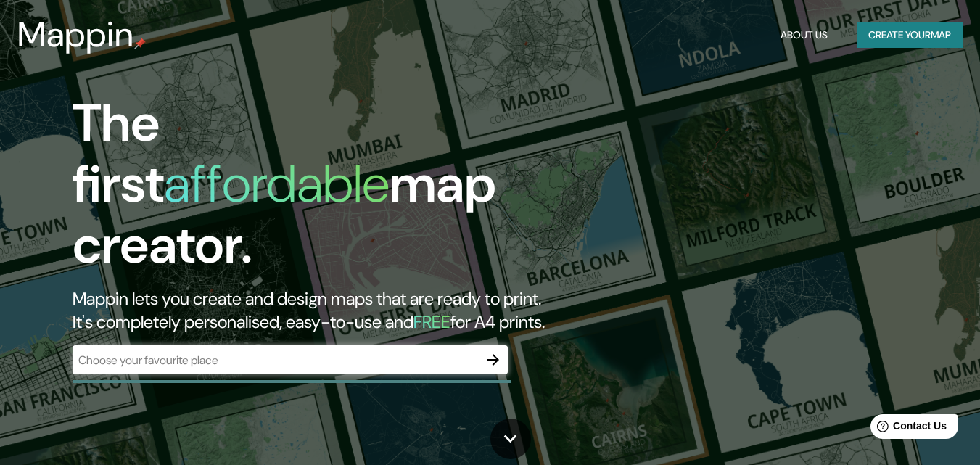 This screenshot has width=980, height=465. What do you see at coordinates (69, 17) in the screenshot?
I see `span: Contact Us` at bounding box center [69, 17].